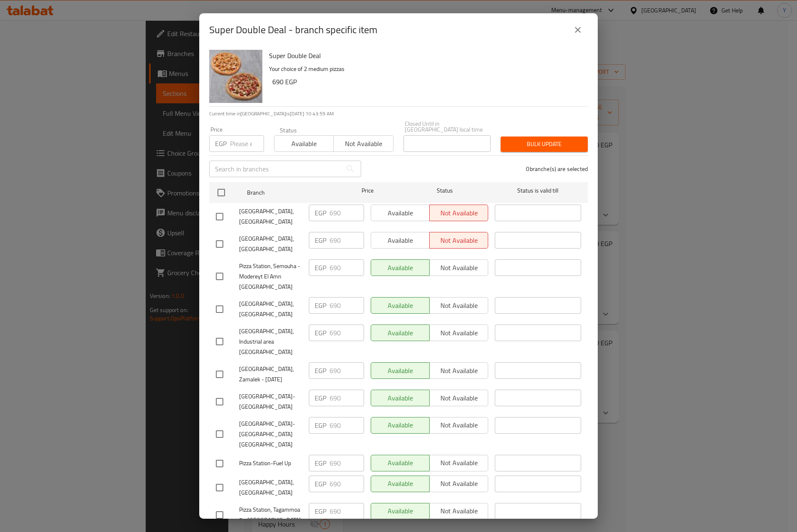 This screenshot has width=797, height=532. I want to click on button: close, so click(578, 30).